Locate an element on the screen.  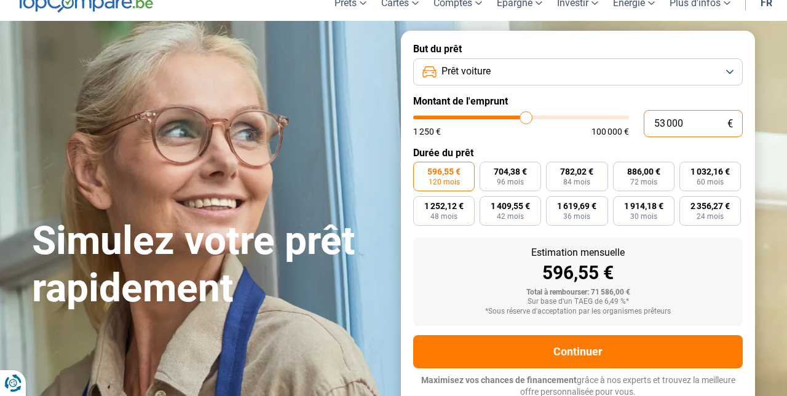
button: Continuer is located at coordinates (578, 352).